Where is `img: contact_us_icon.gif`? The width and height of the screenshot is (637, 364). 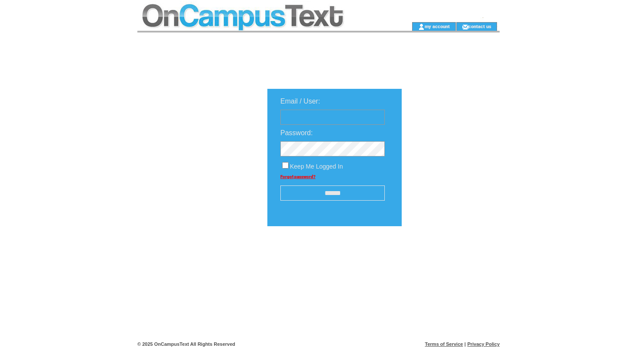 img: contact_us_icon.gif is located at coordinates (465, 27).